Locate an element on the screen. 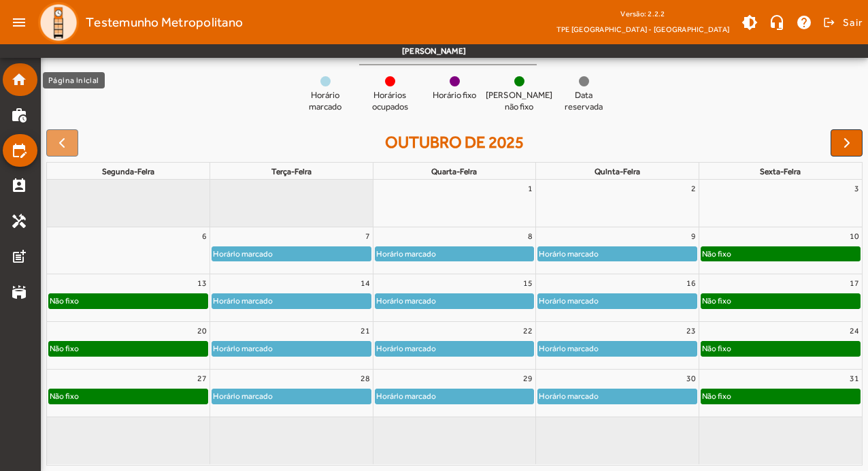 Image resolution: width=868 pixels, height=471 pixels. td: 22 de outubro de 2025 is located at coordinates (454, 346).